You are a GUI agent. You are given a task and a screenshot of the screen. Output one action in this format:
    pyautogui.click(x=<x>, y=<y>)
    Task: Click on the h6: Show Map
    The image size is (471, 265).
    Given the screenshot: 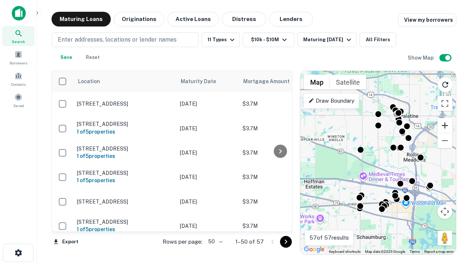 What is the action you would take?
    pyautogui.click(x=422, y=58)
    